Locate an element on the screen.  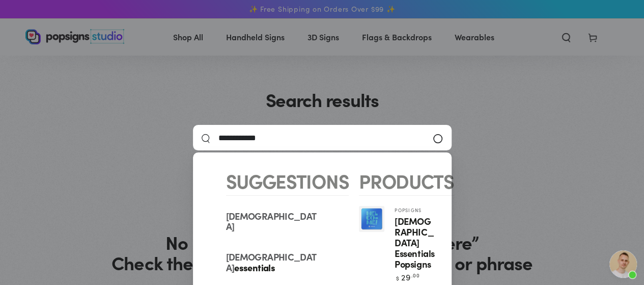
p: church essentials is located at coordinates (273, 262).